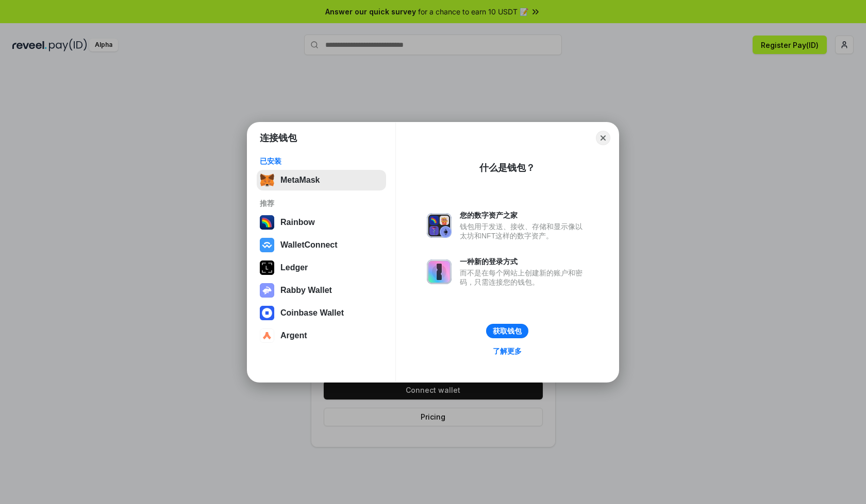 The image size is (866, 504). Describe the element at coordinates (321, 161) in the screenshot. I see `div: 已安装` at that location.